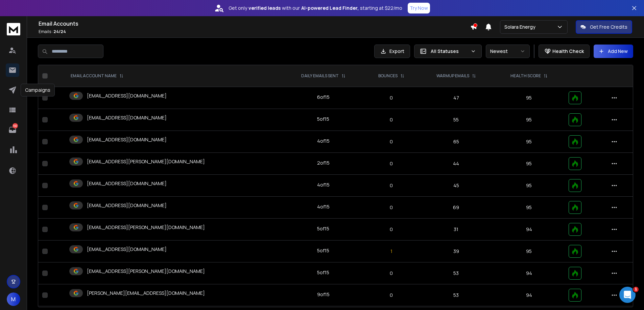 The width and height of the screenshot is (644, 310). I want to click on strong: AI-powered Lead Finder,, so click(330, 8).